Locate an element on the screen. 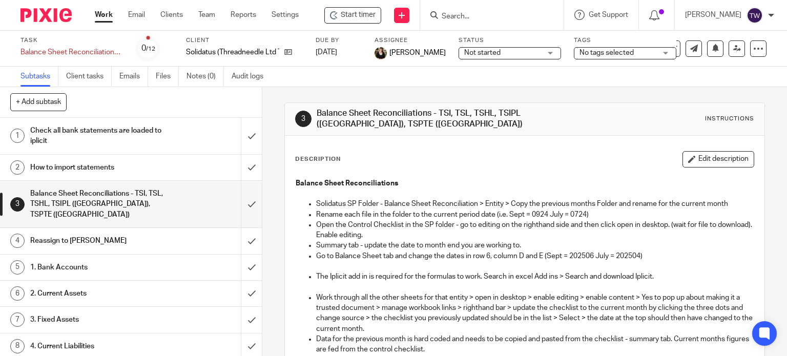  label: Due by is located at coordinates (339, 40).